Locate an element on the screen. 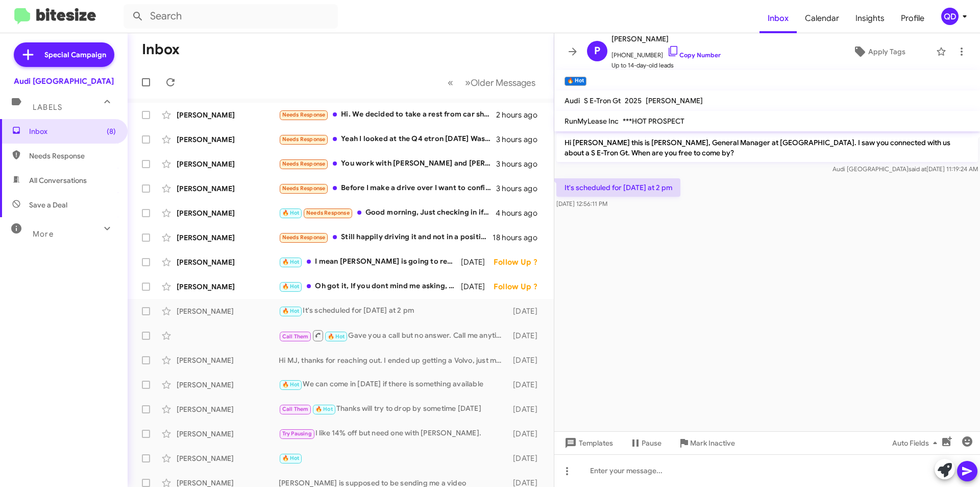 The width and height of the screenshot is (980, 487). button: Templates is located at coordinates (587, 442).